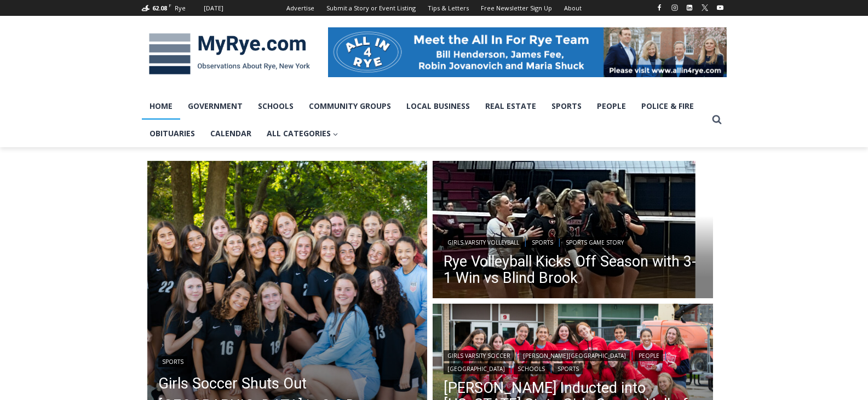  What do you see at coordinates (231, 134) in the screenshot?
I see `a: Calendar` at bounding box center [231, 134].